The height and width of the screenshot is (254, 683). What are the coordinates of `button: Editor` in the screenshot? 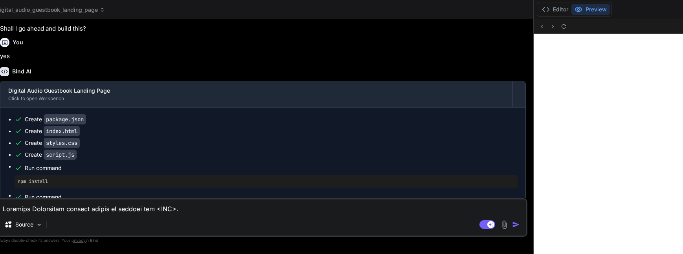 It's located at (555, 9).